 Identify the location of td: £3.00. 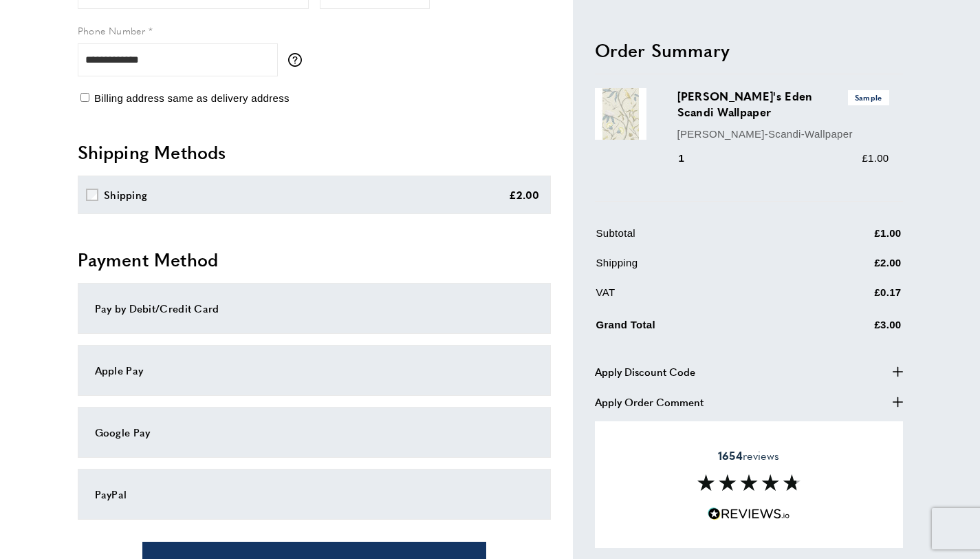
(854, 328).